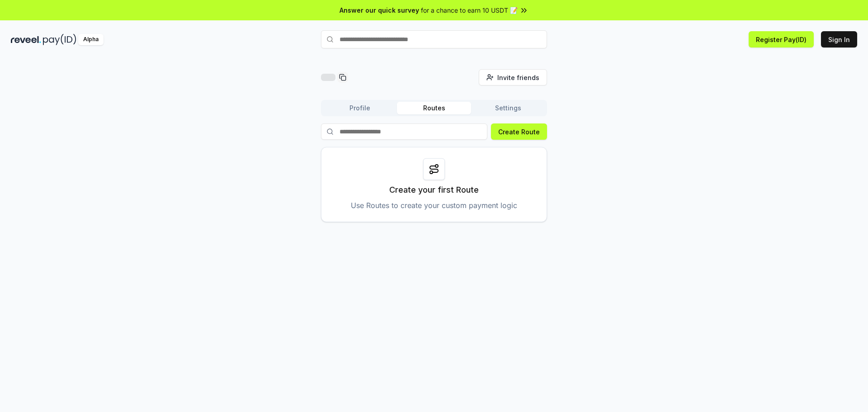  What do you see at coordinates (434, 190) in the screenshot?
I see `p: Create your first Route` at bounding box center [434, 190].